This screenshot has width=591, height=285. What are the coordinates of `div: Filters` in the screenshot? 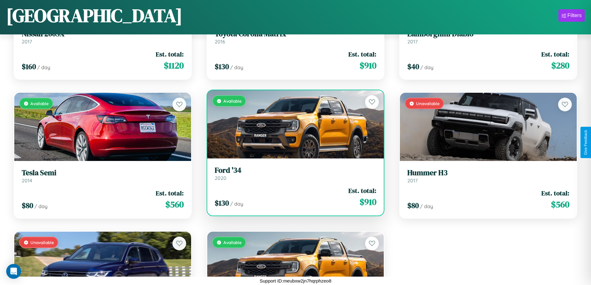 It's located at (574, 16).